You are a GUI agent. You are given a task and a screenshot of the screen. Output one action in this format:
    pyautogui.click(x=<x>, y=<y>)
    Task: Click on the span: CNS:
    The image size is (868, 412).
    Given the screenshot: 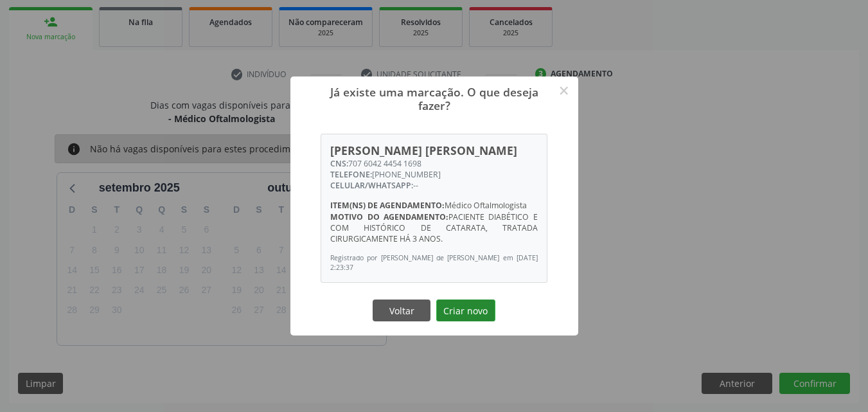 What is the action you would take?
    pyautogui.click(x=339, y=163)
    